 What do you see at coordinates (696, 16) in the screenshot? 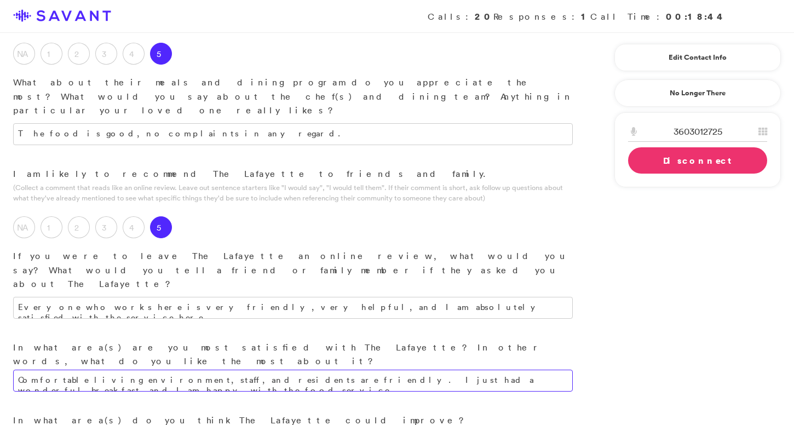
I see `strong: 00:18:44` at bounding box center [696, 16].